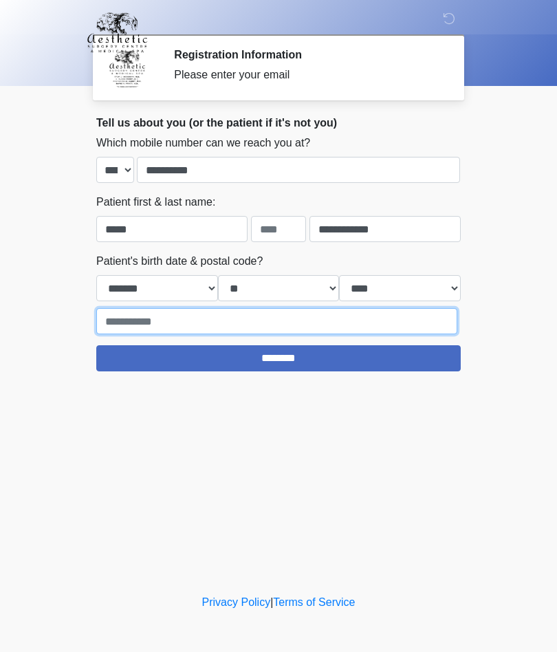 This screenshot has width=557, height=652. Describe the element at coordinates (117, 32) in the screenshot. I see `img: Aesthetic Surgery Centre, PLLC Logo` at that location.